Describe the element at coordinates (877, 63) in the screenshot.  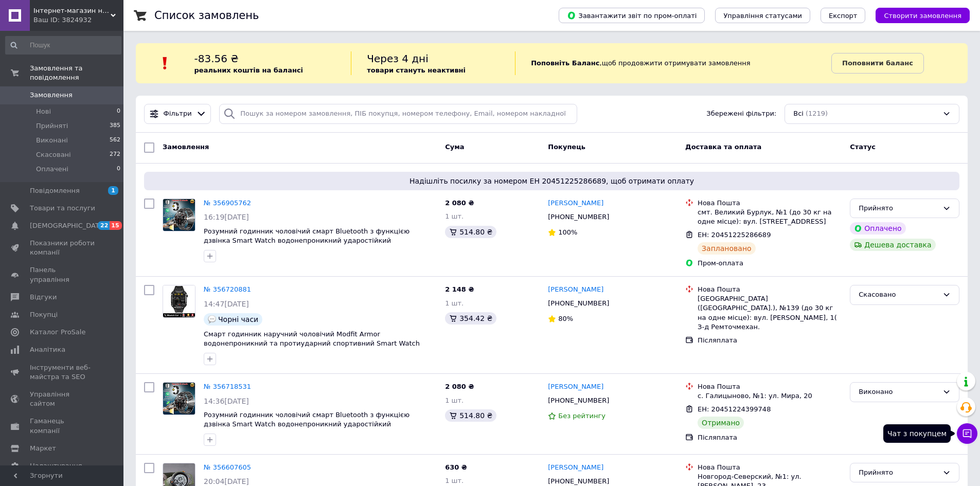
I see `a: Поповнити баланс` at that location.